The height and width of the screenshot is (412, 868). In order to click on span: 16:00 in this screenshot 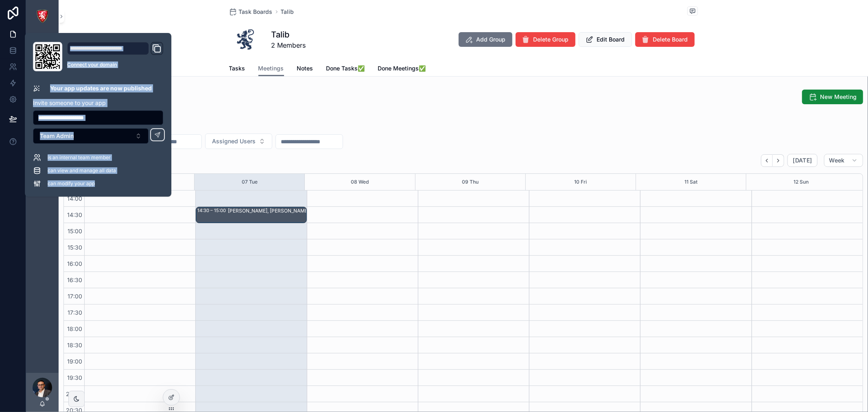, I will do `click(75, 263)`.